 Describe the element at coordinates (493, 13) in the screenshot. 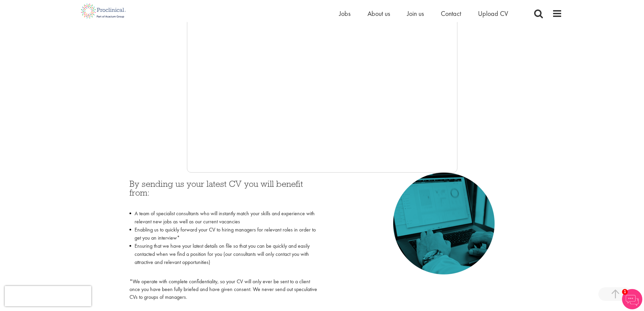

I see `a: Upload CV` at that location.